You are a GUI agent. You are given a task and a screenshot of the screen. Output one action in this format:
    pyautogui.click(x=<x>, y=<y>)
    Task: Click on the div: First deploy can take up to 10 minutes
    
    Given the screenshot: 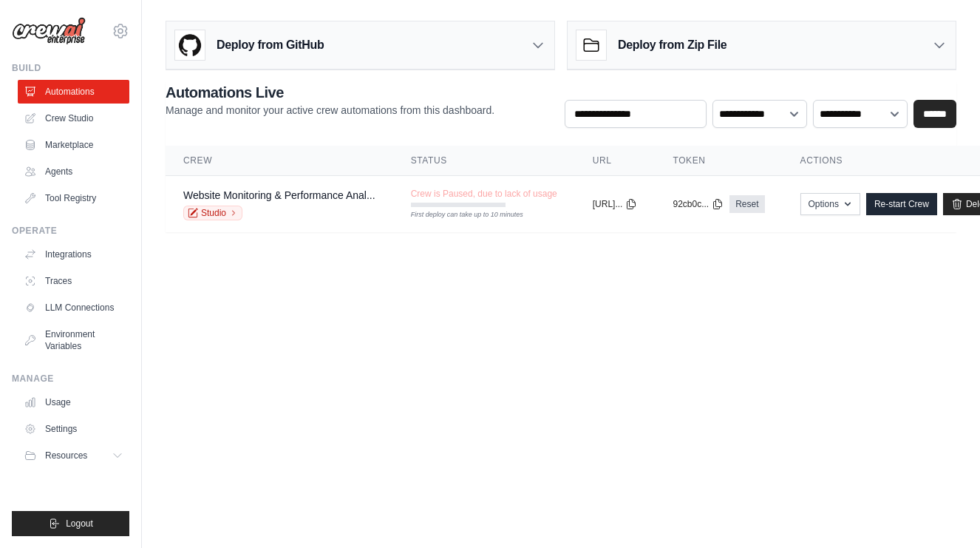 What is the action you would take?
    pyautogui.click(x=458, y=215)
    